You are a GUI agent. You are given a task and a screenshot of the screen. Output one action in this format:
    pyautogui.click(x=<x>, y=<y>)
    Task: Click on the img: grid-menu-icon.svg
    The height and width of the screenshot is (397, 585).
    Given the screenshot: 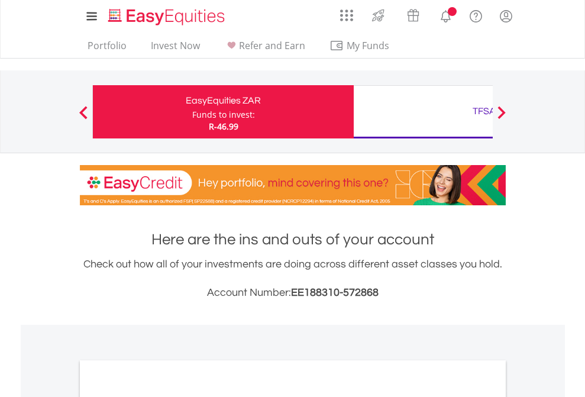 What is the action you would take?
    pyautogui.click(x=346, y=15)
    